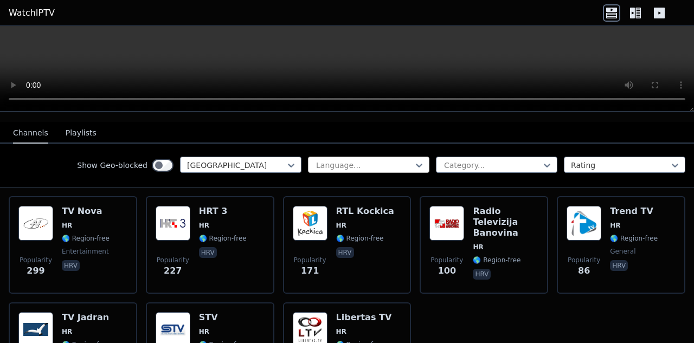  I want to click on h6: RTL Kockica, so click(365, 211).